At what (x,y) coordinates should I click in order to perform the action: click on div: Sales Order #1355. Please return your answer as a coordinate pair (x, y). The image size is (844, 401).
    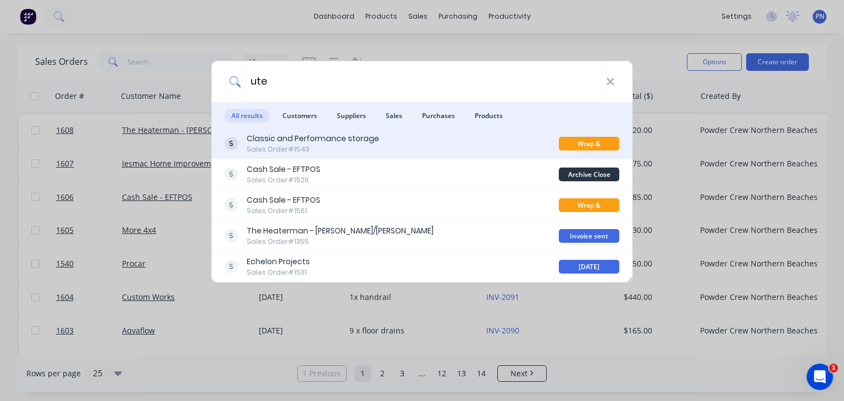
    Looking at the image, I should click on (340, 242).